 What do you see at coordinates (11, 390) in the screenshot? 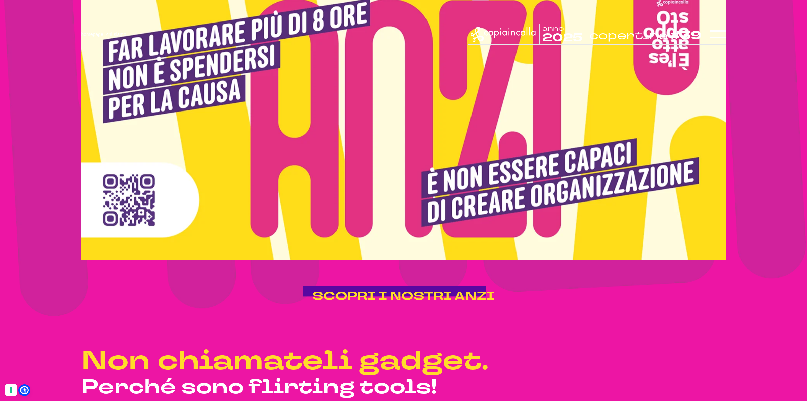
I see `button: Le tue preferenze relative al consenso per le tecnologie di tracciamento` at bounding box center [11, 390].